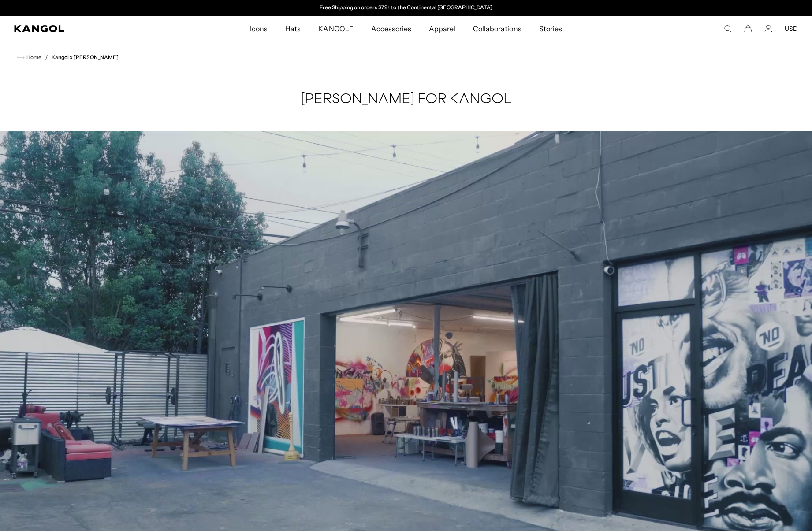  I want to click on a: Kangol, so click(90, 29).